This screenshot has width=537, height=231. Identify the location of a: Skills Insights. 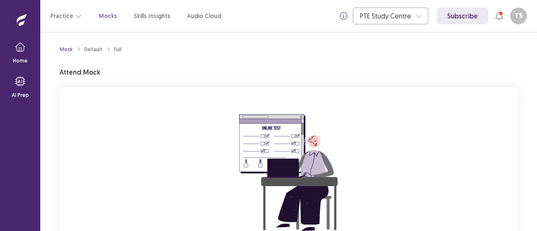
(152, 16).